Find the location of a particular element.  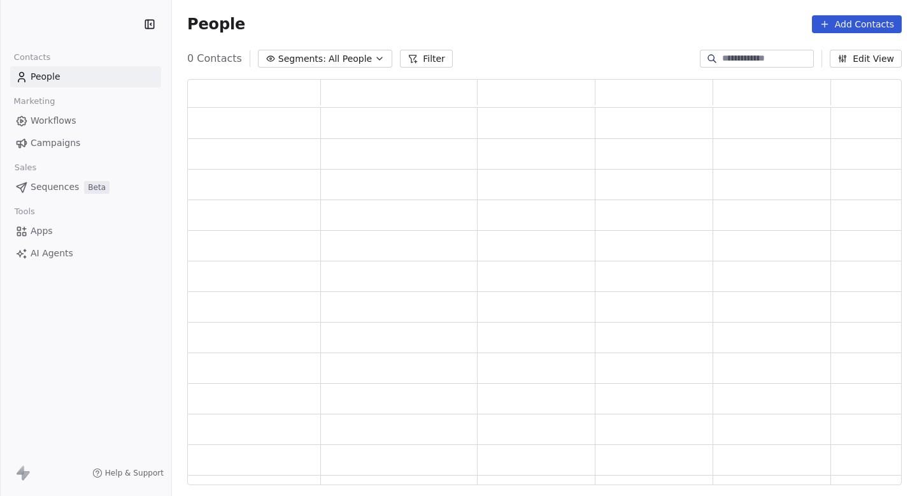

button: Add Contacts is located at coordinates (857, 24).